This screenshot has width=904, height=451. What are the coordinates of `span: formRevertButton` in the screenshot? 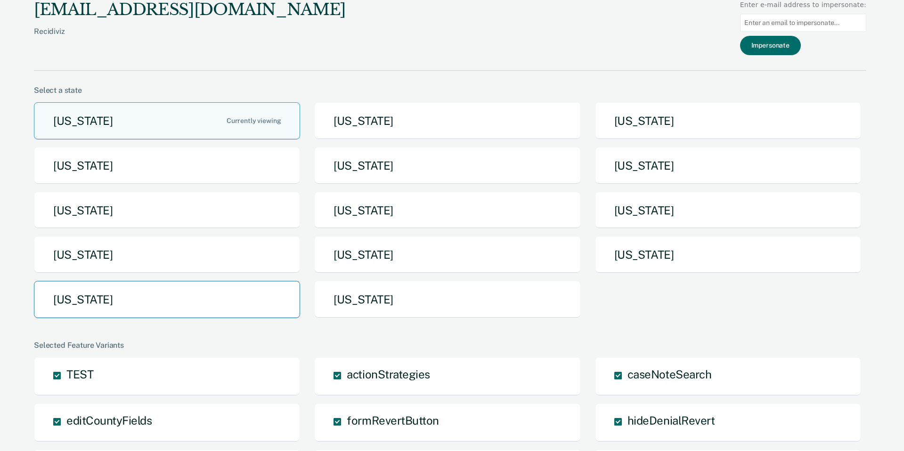 It's located at (392, 420).